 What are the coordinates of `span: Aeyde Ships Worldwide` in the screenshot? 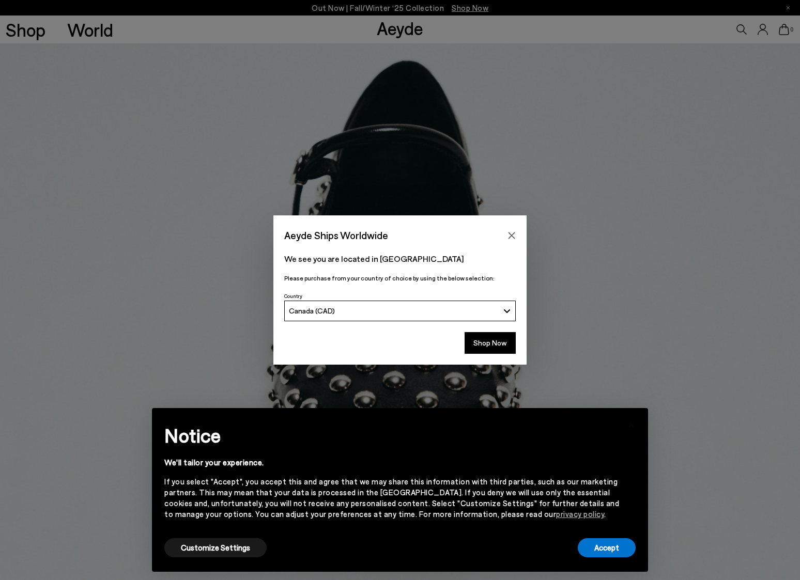 It's located at (336, 235).